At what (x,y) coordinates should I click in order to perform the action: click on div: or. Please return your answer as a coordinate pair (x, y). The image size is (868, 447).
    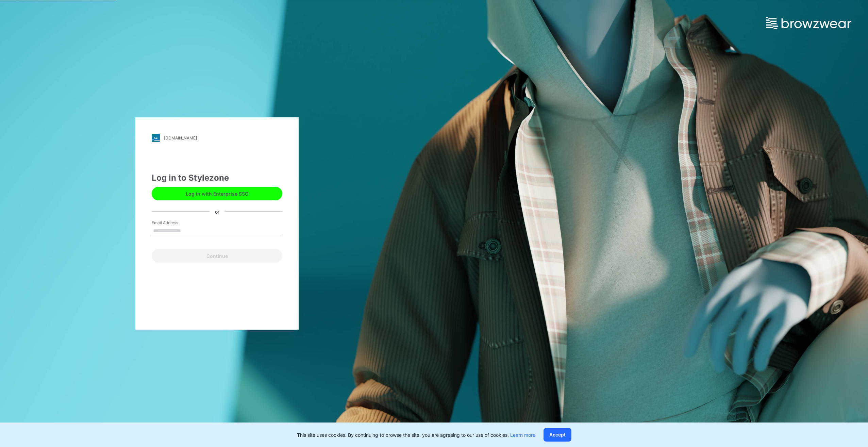
    Looking at the image, I should click on (217, 211).